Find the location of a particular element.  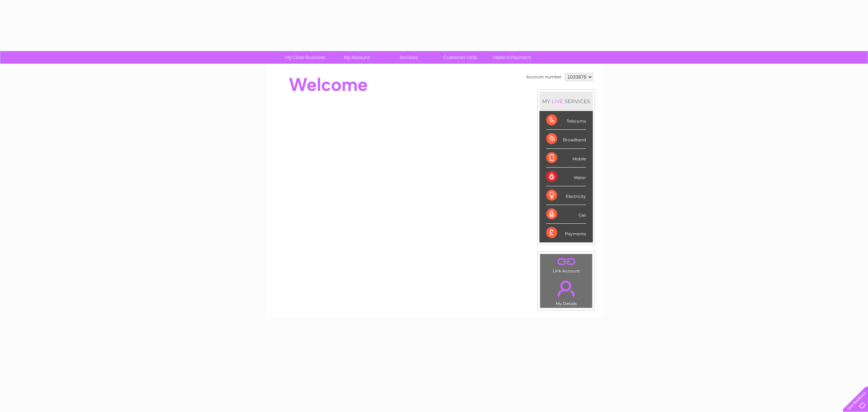

div: Telecoms is located at coordinates (566, 120).